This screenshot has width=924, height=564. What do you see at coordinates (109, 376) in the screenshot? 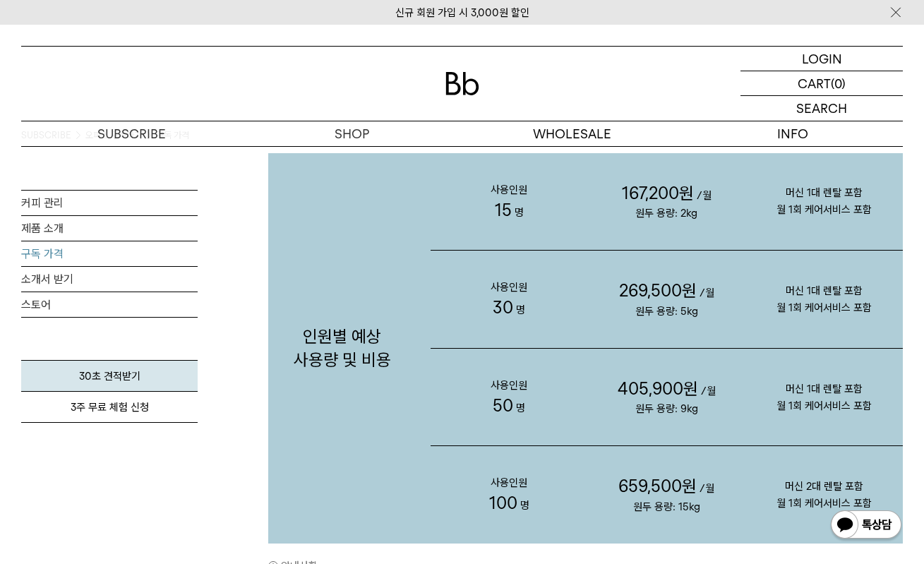
I see `a: 30초 견적받기` at bounding box center [109, 376].